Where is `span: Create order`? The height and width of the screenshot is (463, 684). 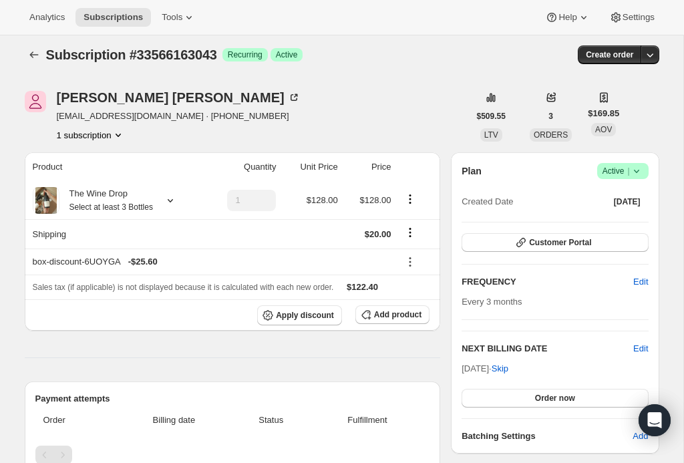 span: Create order is located at coordinates (609, 55).